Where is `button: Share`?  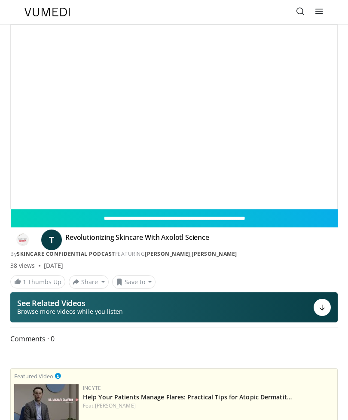 button: Share is located at coordinates (89, 282).